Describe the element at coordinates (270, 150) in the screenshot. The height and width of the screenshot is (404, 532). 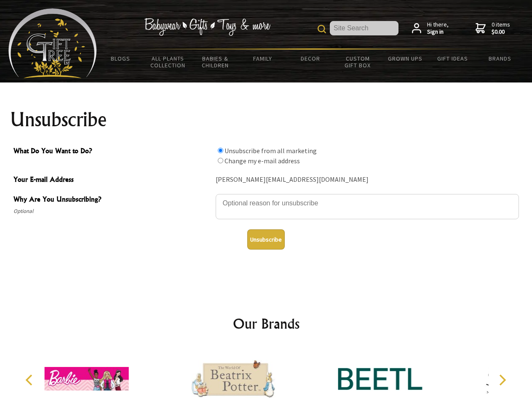
I see `label: Unsubscribe from all marketing` at that location.